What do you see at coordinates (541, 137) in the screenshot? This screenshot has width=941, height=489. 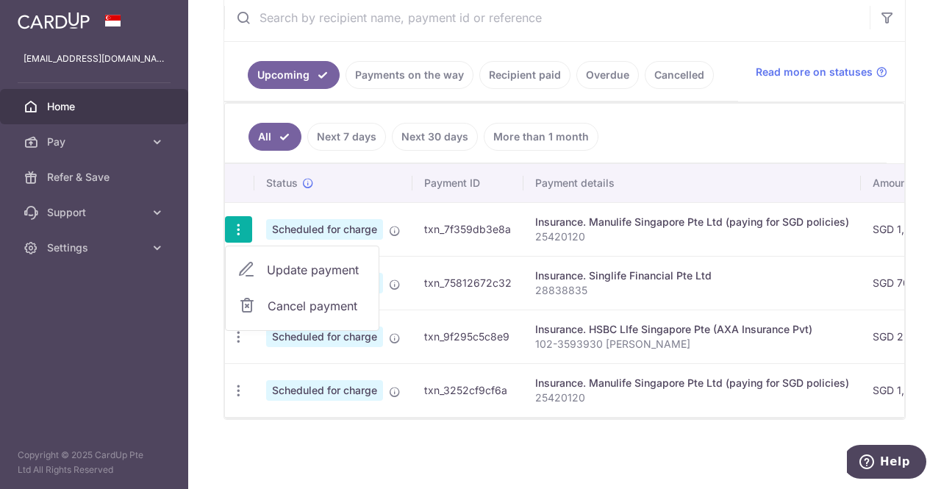 I see `a: More than 1 month` at bounding box center [541, 137].